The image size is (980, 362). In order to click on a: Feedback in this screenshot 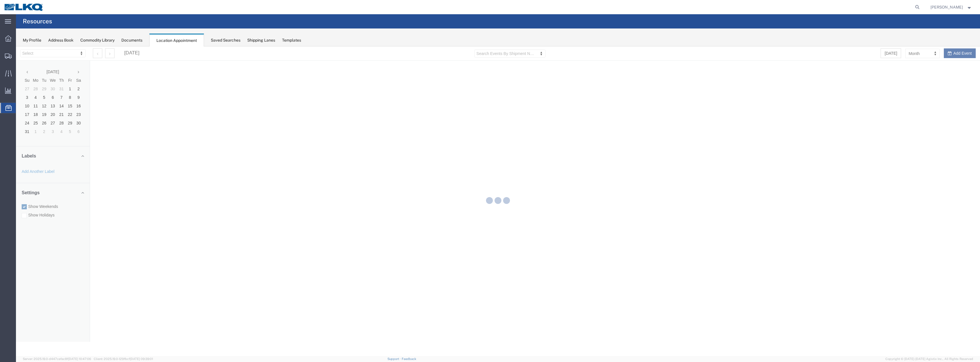, I will do `click(409, 359)`.